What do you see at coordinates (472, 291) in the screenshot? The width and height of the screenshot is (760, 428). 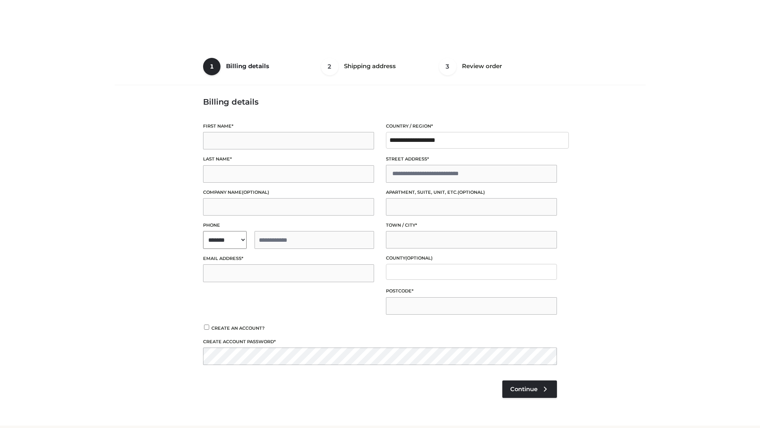 I see `label: Postcode` at bounding box center [472, 291].